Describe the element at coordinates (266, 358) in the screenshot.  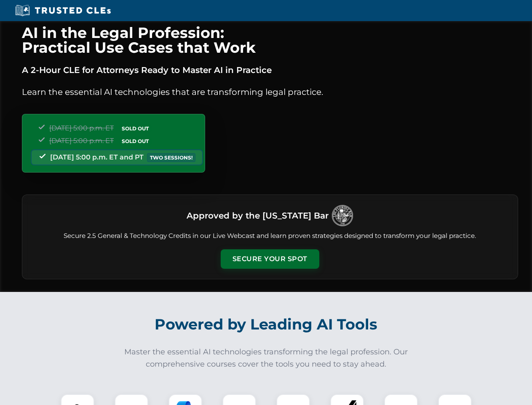
I see `p: Master the essential AI technologies transforming the legal profession. Our comprehensive courses...` at that location.